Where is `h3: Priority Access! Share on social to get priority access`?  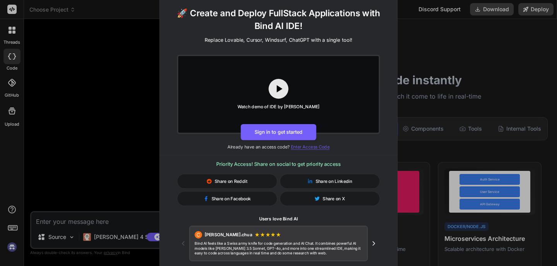 h3: Priority Access! Share on social to get priority access is located at coordinates (279, 164).